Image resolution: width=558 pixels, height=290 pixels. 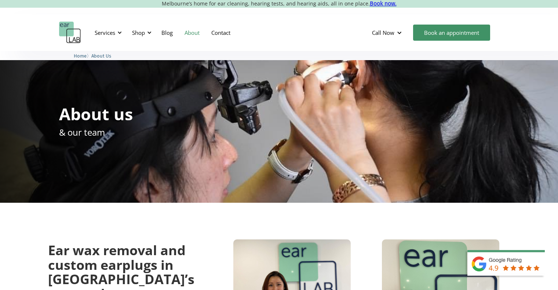 I want to click on p: & our team, so click(x=82, y=132).